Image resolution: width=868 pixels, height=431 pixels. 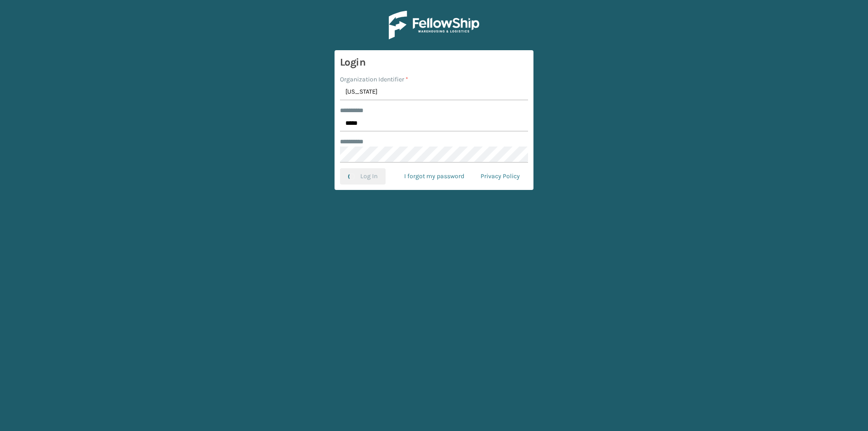 What do you see at coordinates (434, 177) in the screenshot?
I see `a: I forgot my password` at bounding box center [434, 177].